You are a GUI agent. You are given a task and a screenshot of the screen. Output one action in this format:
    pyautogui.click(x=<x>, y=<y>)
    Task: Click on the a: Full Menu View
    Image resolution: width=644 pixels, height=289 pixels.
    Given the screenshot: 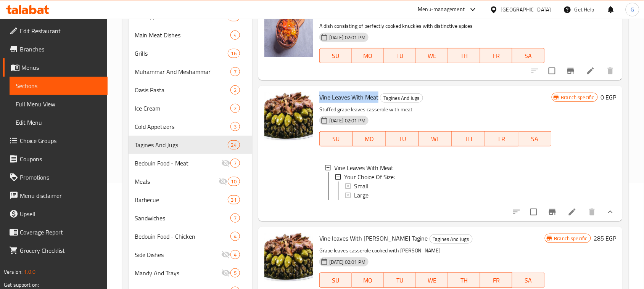 What is the action you would take?
    pyautogui.click(x=58, y=104)
    